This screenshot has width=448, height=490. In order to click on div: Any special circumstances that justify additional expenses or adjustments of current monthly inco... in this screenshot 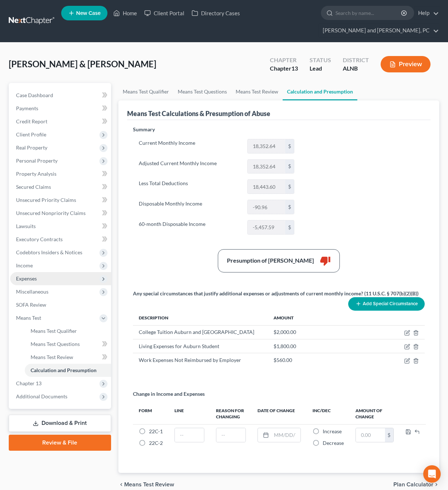, I will do `click(276, 293)`.